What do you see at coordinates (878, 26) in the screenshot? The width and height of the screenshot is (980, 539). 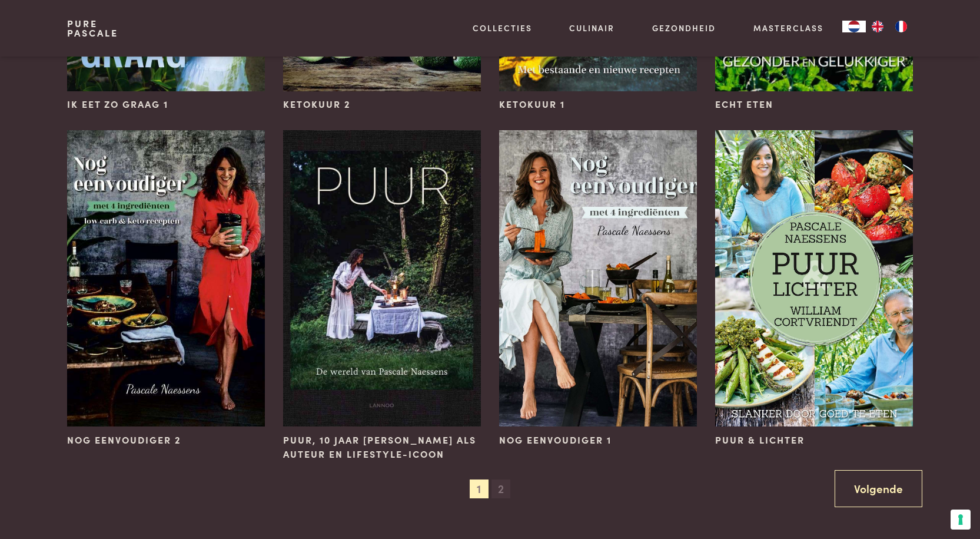 I see `aside: Language selected: Nederlands` at bounding box center [878, 26].